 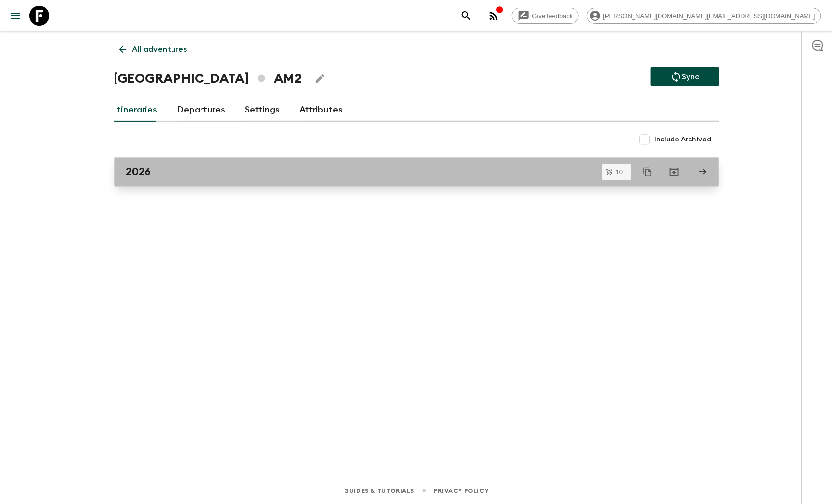 What do you see at coordinates (461, 491) in the screenshot?
I see `a: Privacy Policy` at bounding box center [461, 491].